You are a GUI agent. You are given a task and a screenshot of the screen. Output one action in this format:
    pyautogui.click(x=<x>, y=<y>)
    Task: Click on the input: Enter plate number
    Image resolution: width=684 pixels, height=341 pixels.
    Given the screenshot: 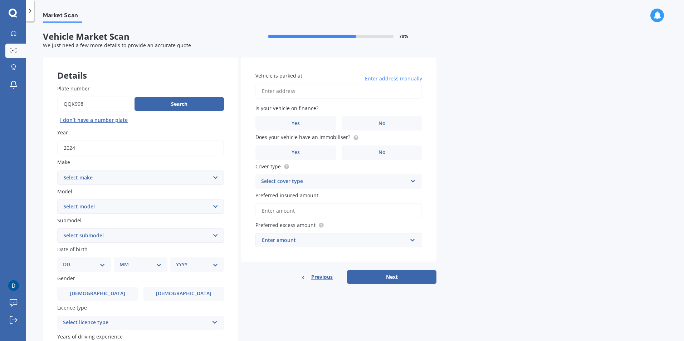 What is the action you would take?
    pyautogui.click(x=94, y=104)
    